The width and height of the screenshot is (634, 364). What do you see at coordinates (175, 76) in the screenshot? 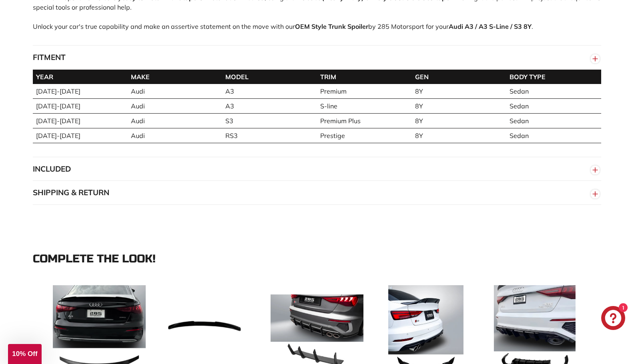
I see `th: MAKE` at bounding box center [175, 76].